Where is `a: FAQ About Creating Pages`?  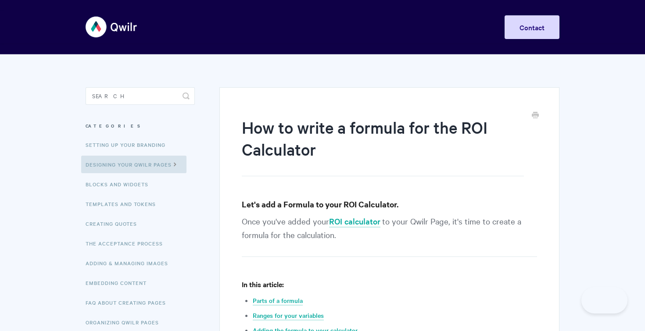
a: FAQ About Creating Pages is located at coordinates (129, 303).